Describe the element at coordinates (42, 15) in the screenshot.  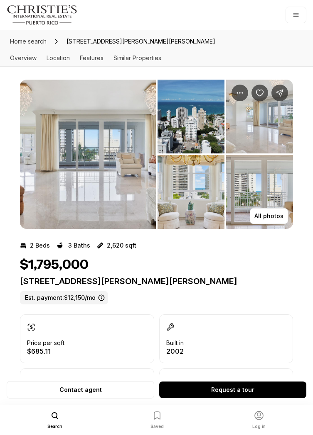
I see `img: logo` at that location.